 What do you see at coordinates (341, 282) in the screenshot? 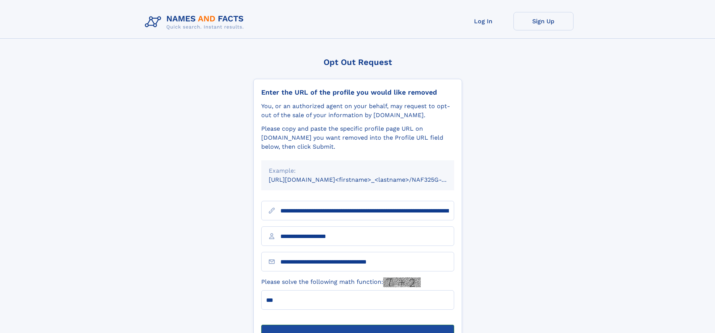
I see `label: Please solve the following math function:` at bounding box center [341, 282].